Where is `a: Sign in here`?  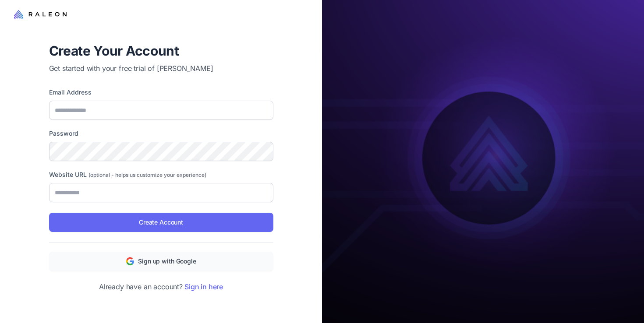 a: Sign in here is located at coordinates (204, 287).